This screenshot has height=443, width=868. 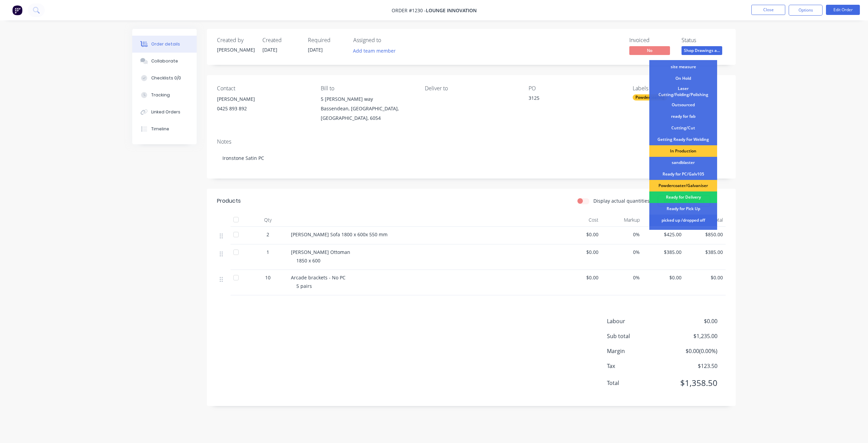 What do you see at coordinates (166, 112) in the screenshot?
I see `div: Linked Orders` at bounding box center [166, 112].